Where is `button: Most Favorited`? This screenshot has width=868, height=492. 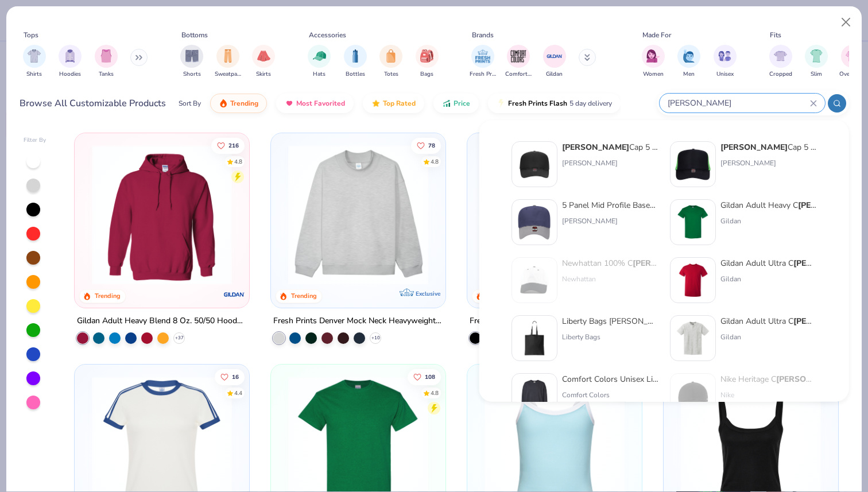
button: Most Favorited is located at coordinates (315, 103).